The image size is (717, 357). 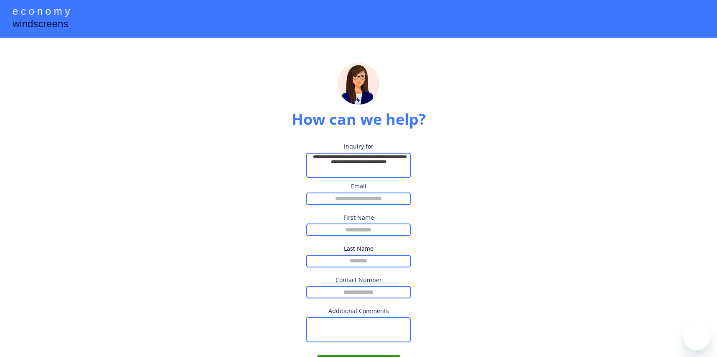 I want to click on div: Email, so click(x=359, y=186).